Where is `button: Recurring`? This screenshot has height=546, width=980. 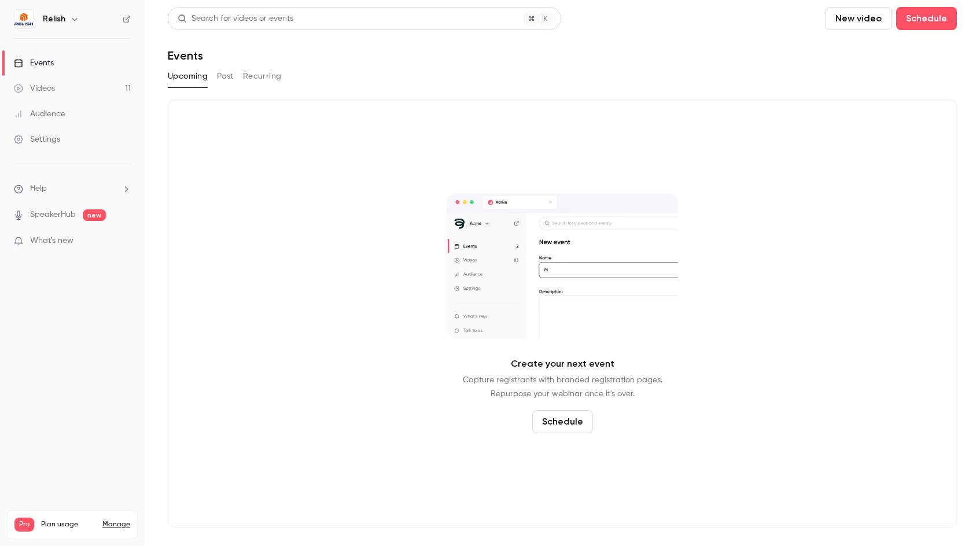
button: Recurring is located at coordinates (262, 77).